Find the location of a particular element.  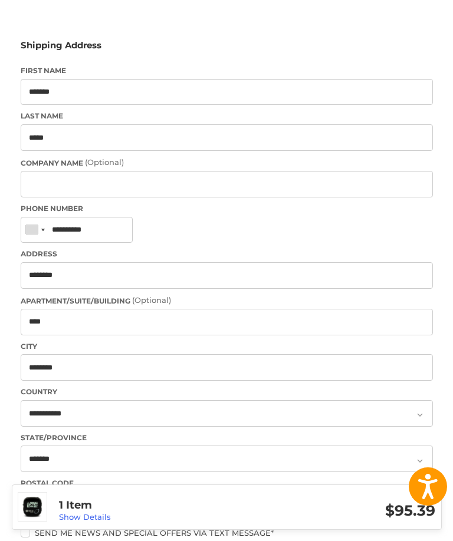

img: GolfBuddy Voice S2+ GPS Black is located at coordinates (32, 507).